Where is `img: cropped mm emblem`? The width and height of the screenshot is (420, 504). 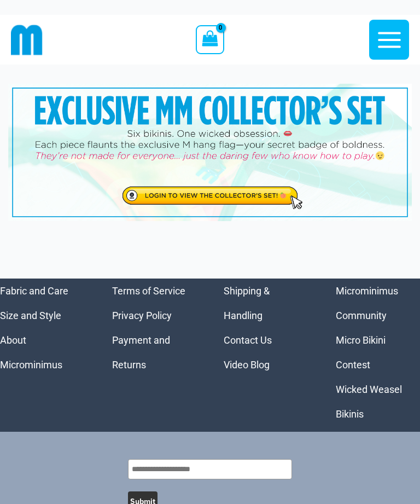
img: cropped mm emblem is located at coordinates (27, 40).